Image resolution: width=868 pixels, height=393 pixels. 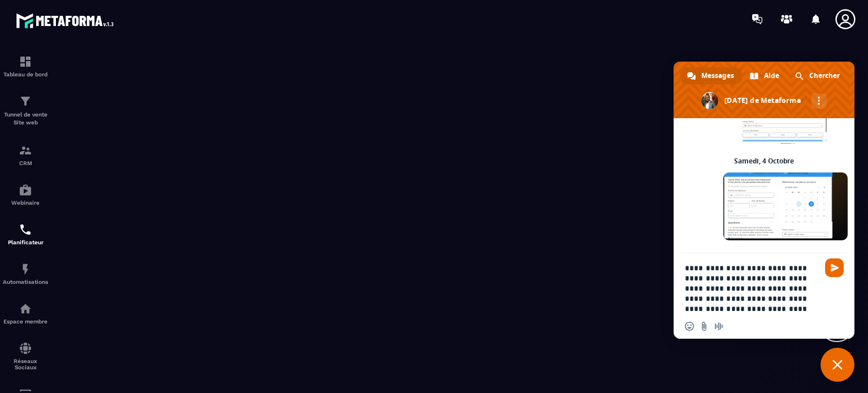 What do you see at coordinates (819, 101) in the screenshot?
I see `div: Autres canaux` at bounding box center [819, 101].